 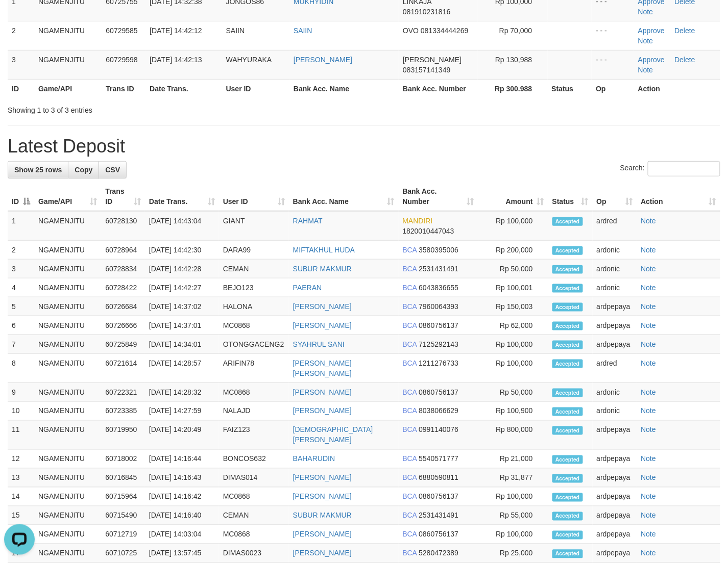 I want to click on th: Date Trans., so click(x=183, y=89).